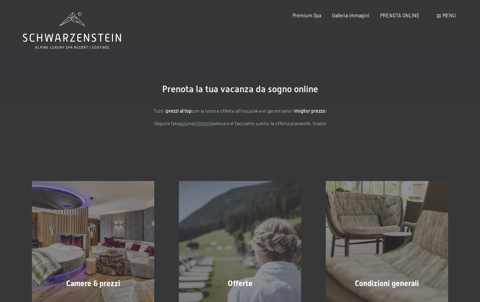 This screenshot has width=480, height=302. What do you see at coordinates (182, 123) in the screenshot?
I see `a: quì` at bounding box center [182, 123].